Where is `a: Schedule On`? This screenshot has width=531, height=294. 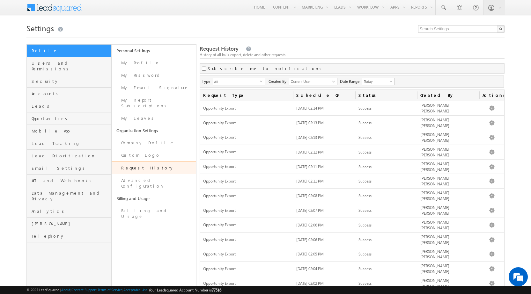 a: Schedule On is located at coordinates (324, 95).